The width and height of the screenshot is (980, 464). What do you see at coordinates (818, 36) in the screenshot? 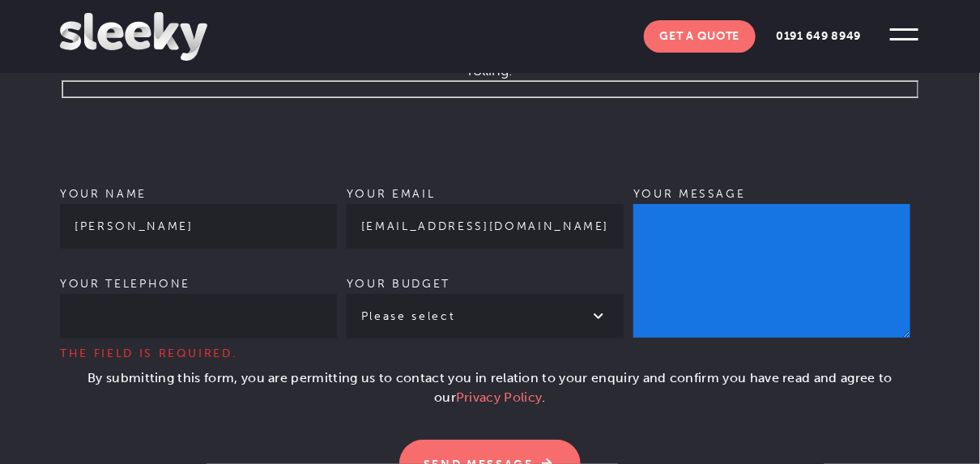
I see `a: 0191 649 8949` at bounding box center [818, 36].